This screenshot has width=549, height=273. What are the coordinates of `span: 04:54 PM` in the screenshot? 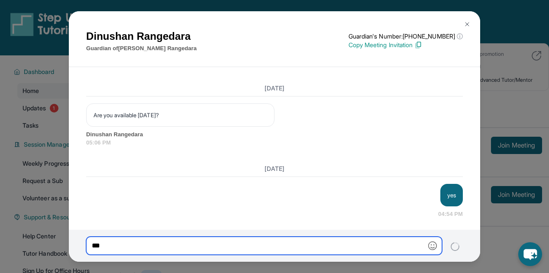 It's located at (450, 214).